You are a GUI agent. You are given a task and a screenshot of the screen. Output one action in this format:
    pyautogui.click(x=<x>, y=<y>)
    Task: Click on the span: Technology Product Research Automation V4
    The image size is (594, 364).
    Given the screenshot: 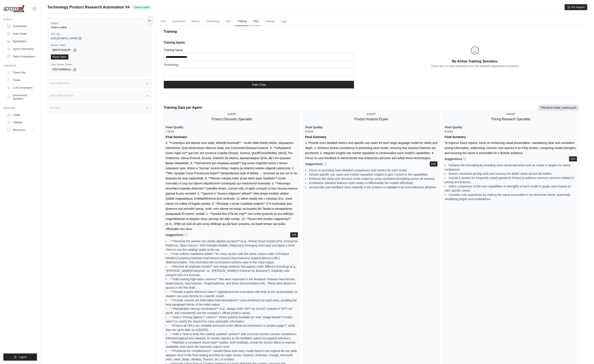 What is the action you would take?
    pyautogui.click(x=88, y=7)
    